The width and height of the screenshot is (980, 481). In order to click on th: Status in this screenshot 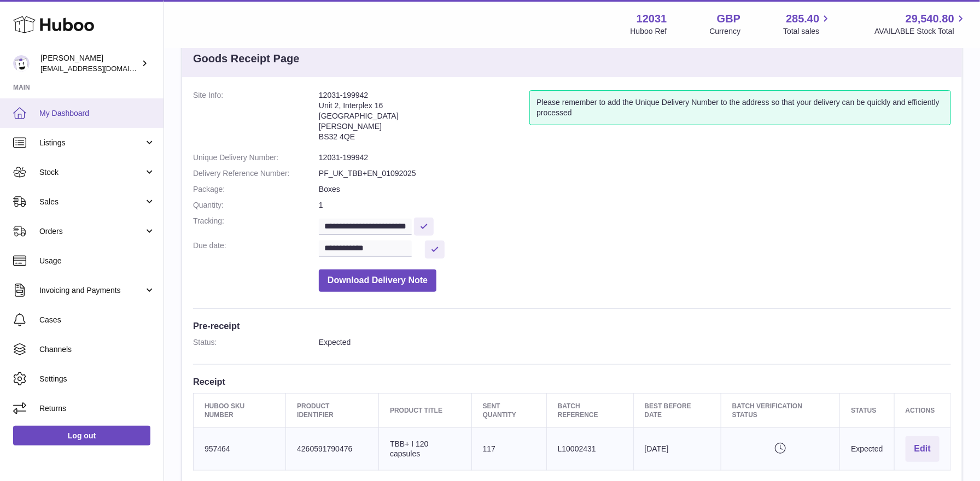, I will do `click(866, 410)`.